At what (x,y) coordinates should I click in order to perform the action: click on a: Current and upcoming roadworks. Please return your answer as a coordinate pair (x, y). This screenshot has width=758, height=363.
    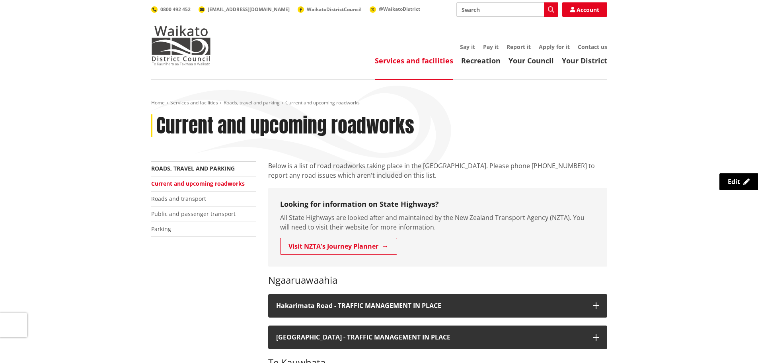
    Looking at the image, I should click on (198, 183).